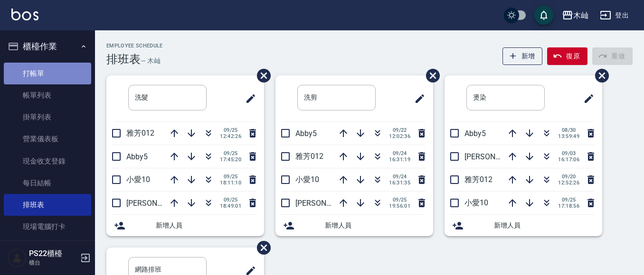  What do you see at coordinates (400, 206) in the screenshot?
I see `span: 19:56:01` at bounding box center [400, 206].